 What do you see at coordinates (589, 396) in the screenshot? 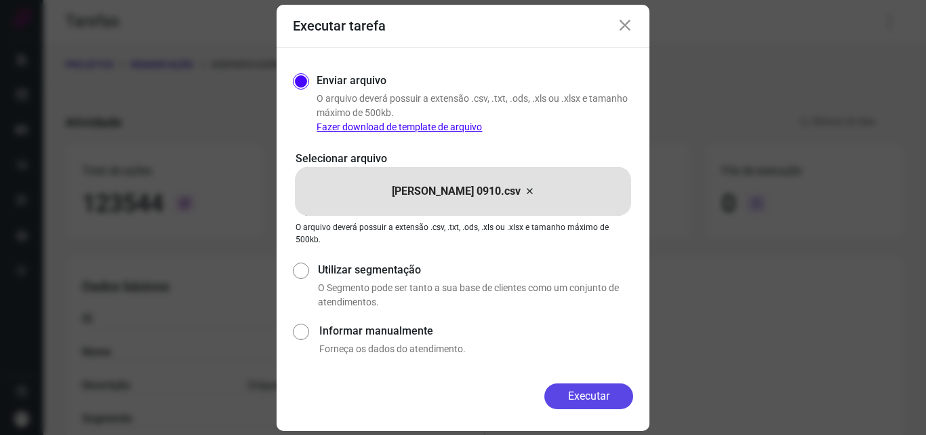
I see `button: Executar` at bounding box center [589, 396].